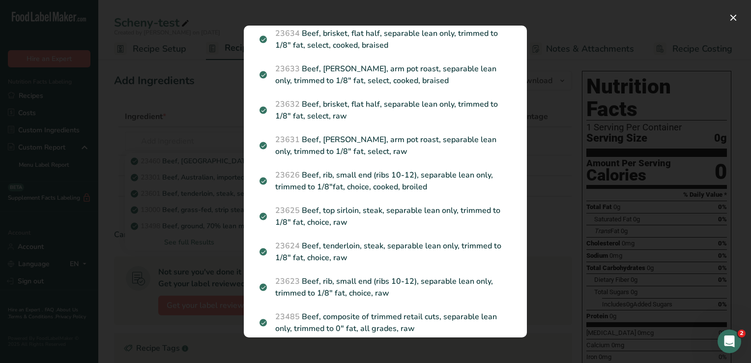 Image resolution: width=751 pixels, height=363 pixels. What do you see at coordinates (287, 69) in the screenshot?
I see `span: 23633` at bounding box center [287, 69].